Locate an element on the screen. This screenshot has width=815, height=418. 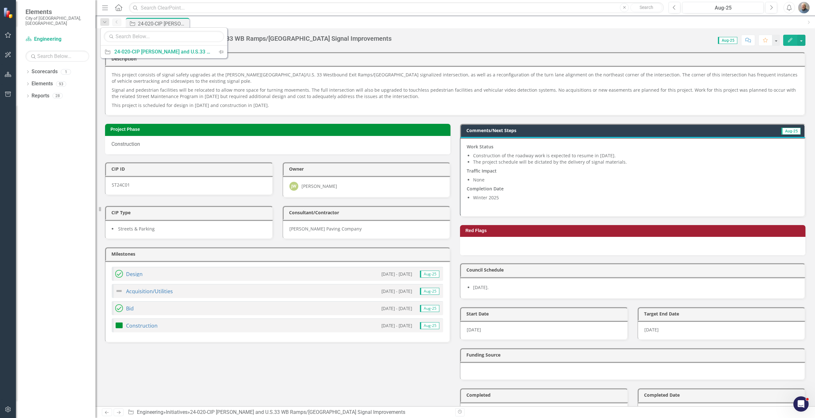
a: Scorecards is located at coordinates (45, 72).